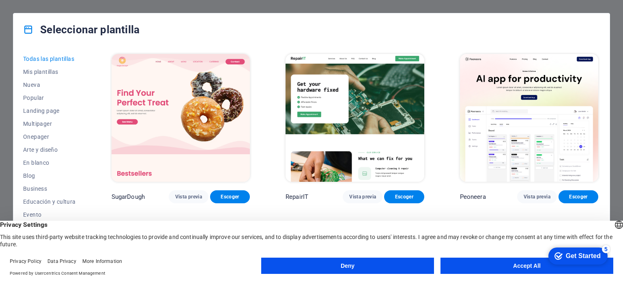 The image size is (623, 282). Describe the element at coordinates (50, 189) in the screenshot. I see `button: Business` at that location.